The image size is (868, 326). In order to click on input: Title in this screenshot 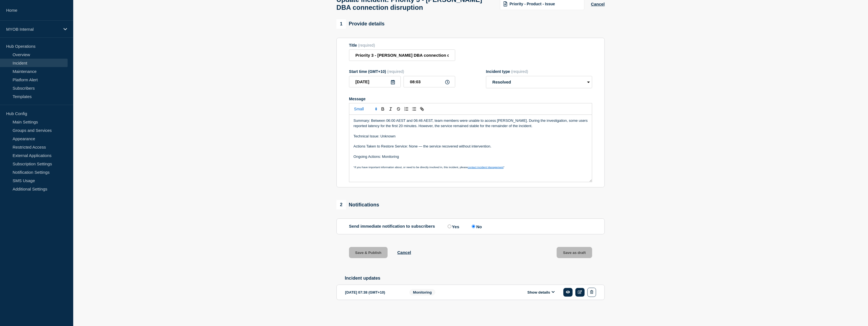, I will do `click(402, 55)`.